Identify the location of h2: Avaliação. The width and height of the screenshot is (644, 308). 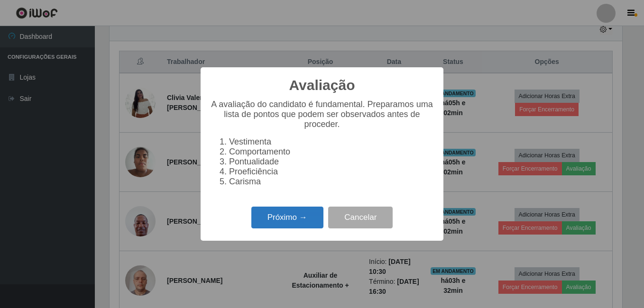
(322, 86).